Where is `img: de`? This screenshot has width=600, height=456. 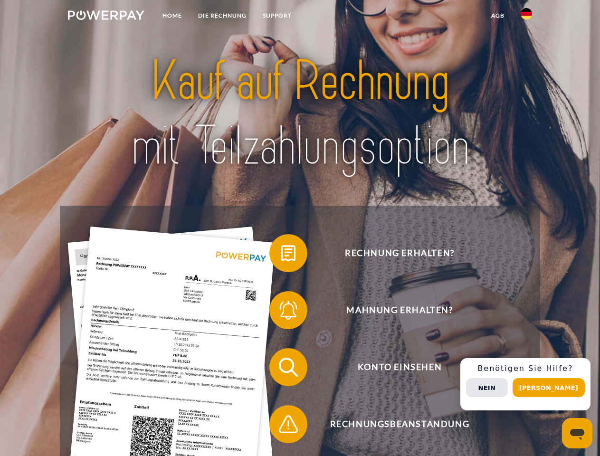
img: de is located at coordinates (527, 14).